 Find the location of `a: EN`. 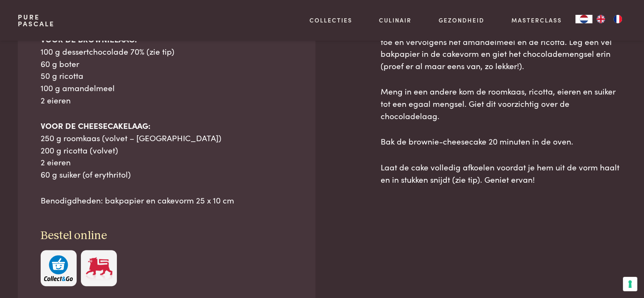

a: EN is located at coordinates (600, 19).